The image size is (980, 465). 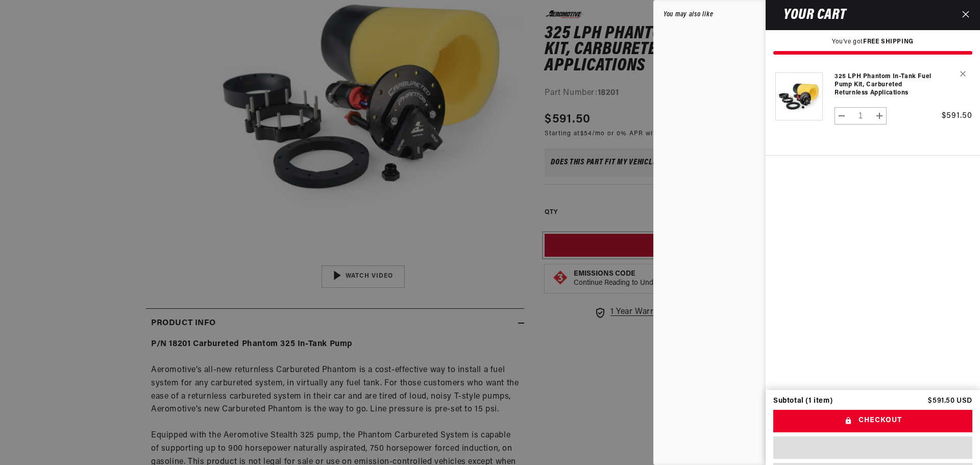 What do you see at coordinates (885, 85) in the screenshot?
I see `a: 325 LPH Phantom In-Tank Fuel Pump Kit, Carbureted Returnless Applications` at bounding box center [885, 85].